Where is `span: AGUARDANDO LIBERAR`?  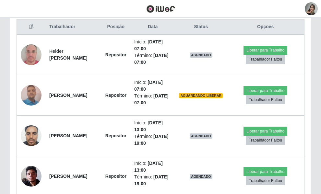
span: AGUARDANDO LIBERAR is located at coordinates (201, 96).